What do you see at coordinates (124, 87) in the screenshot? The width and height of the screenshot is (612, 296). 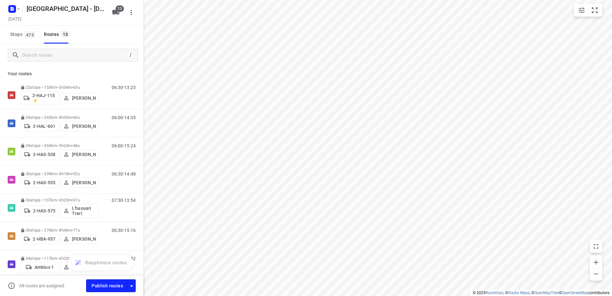 I see `p: 06:30-13:23` at bounding box center [124, 87].